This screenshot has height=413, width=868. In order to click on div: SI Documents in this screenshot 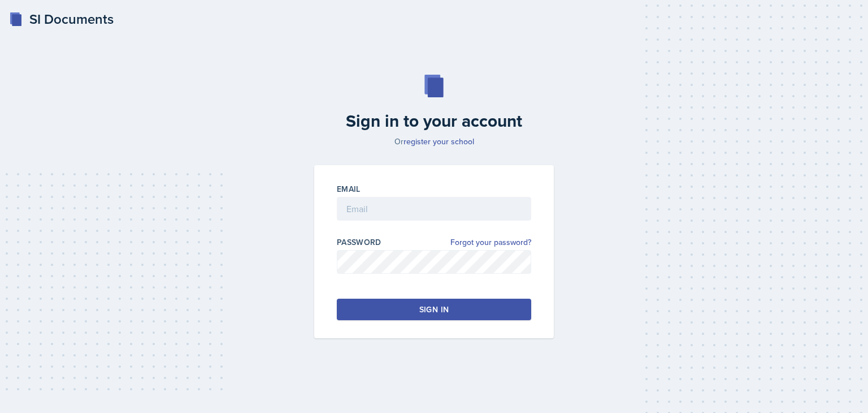, I will do `click(61, 19)`.